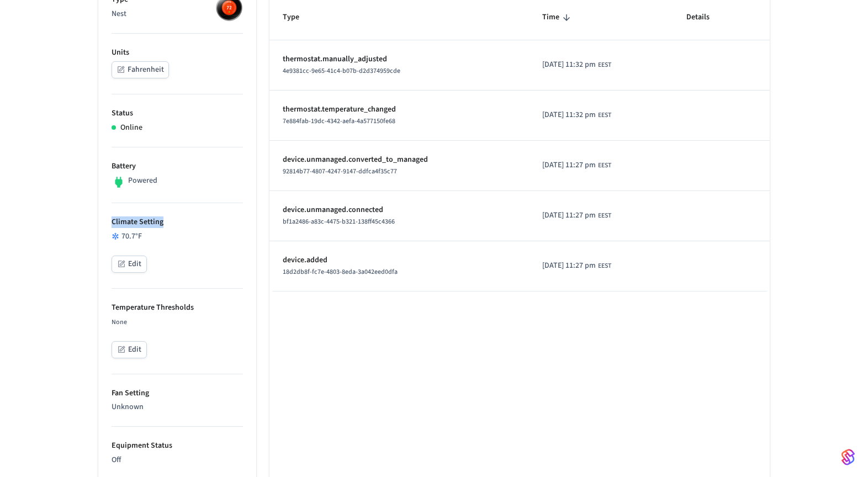 This screenshot has height=477, width=868. Describe the element at coordinates (177, 53) in the screenshot. I see `p: Units` at that location.